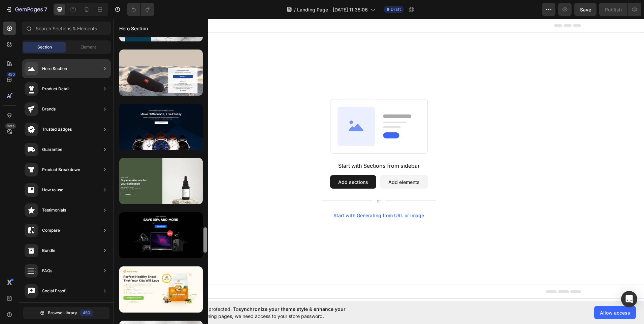 This screenshot has width=644, height=324. Describe the element at coordinates (613, 10) in the screenshot. I see `div: Publish` at that location.